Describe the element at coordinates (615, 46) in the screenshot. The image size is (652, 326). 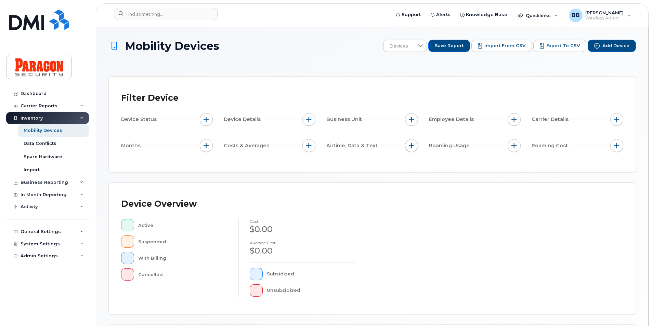
I see `span: Add Device` at that location.